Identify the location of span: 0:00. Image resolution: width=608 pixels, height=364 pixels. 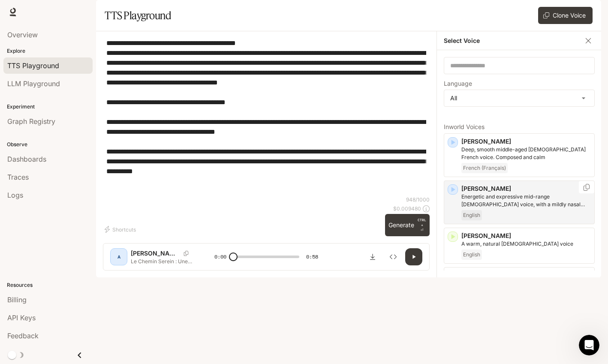
(221, 257).